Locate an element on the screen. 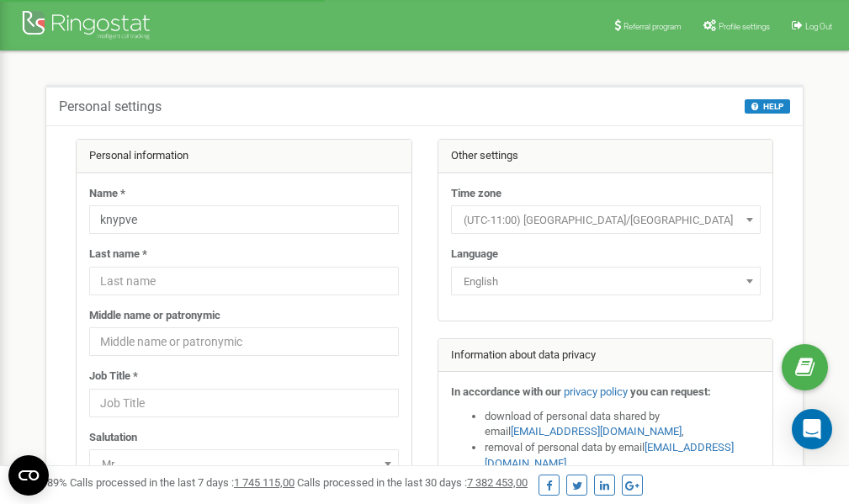  button: Open CMP widget is located at coordinates (29, 475).